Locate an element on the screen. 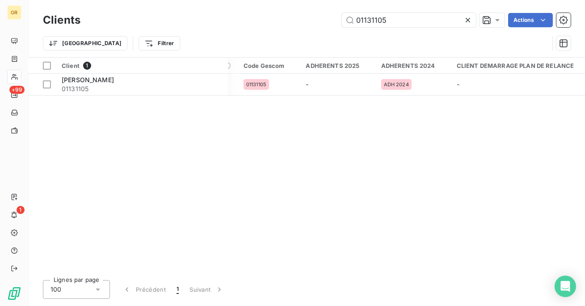  span: ADH 2024 is located at coordinates (396, 84).